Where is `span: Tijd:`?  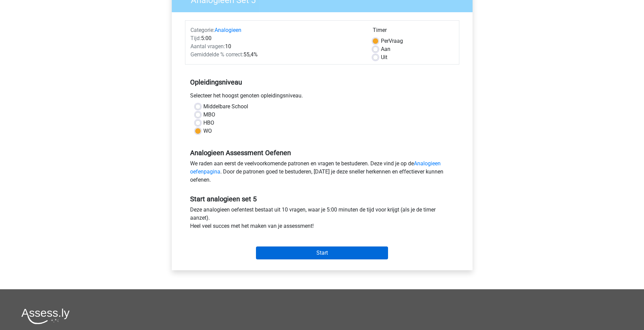 span: Tijd: is located at coordinates (196, 38).